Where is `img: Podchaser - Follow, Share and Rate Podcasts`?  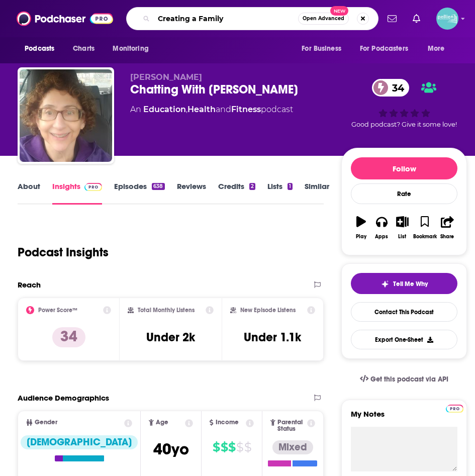
img: Podchaser - Follow, Share and Rate Podcasts is located at coordinates (65, 19).